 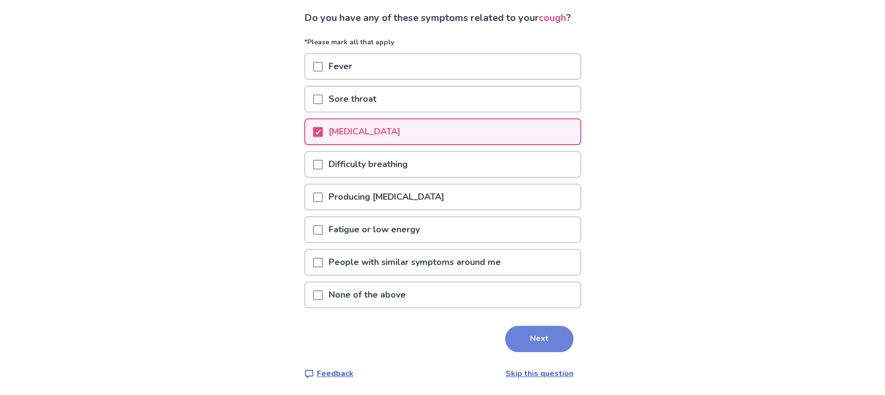 What do you see at coordinates (368, 164) in the screenshot?
I see `p: Difficulty breathing` at bounding box center [368, 164].